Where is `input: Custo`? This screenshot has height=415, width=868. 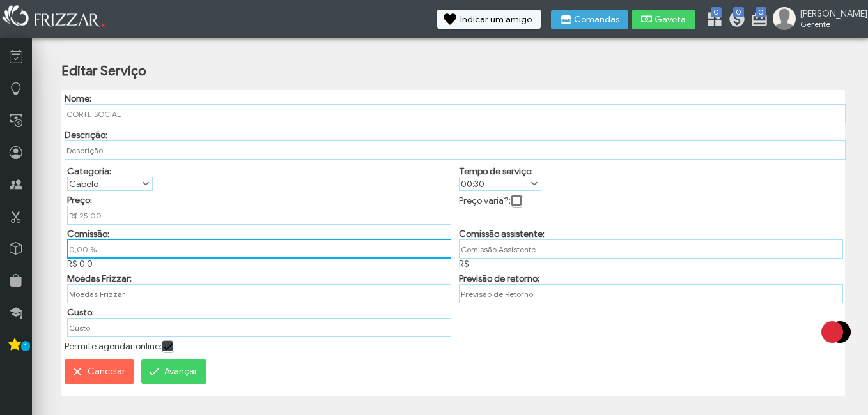
input: Custo is located at coordinates (259, 327).